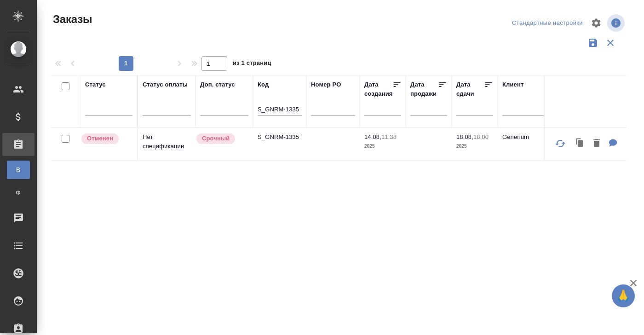 This screenshot has height=335, width=644. Describe the element at coordinates (216, 139) in the screenshot. I see `p: Срочный` at that location.